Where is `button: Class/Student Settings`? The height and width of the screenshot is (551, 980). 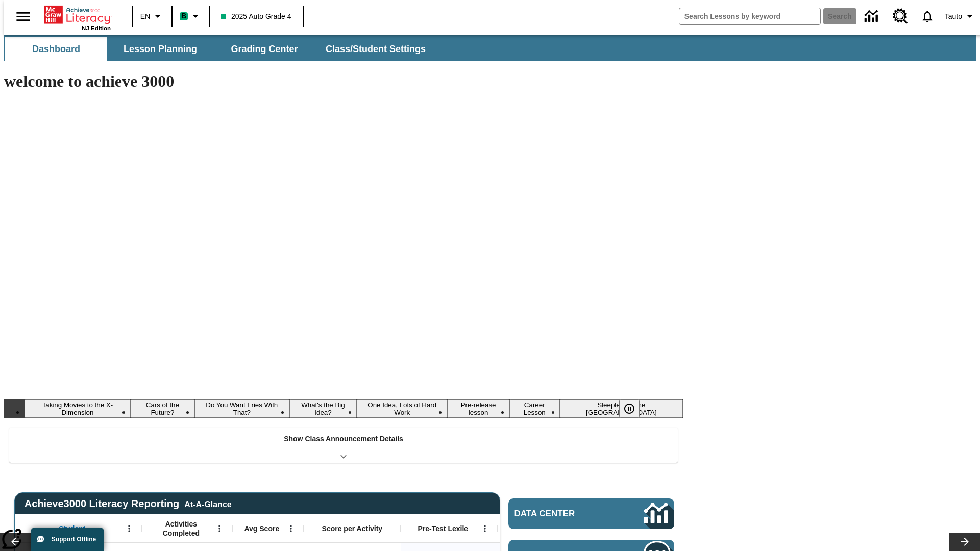
button: Class/Student Settings is located at coordinates (375, 49).